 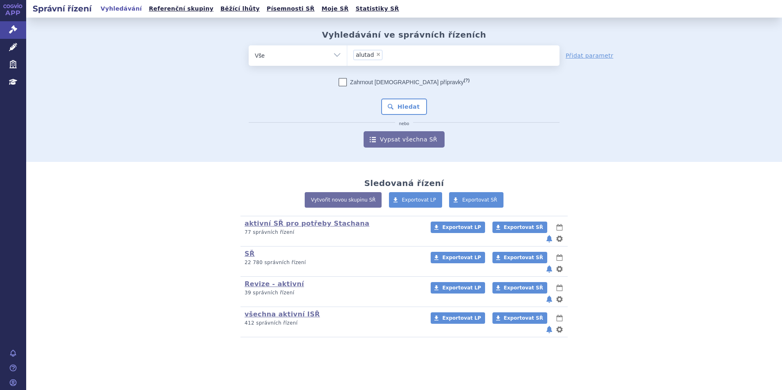 What do you see at coordinates (121, 9) in the screenshot?
I see `a: Vyhledávání` at bounding box center [121, 9].